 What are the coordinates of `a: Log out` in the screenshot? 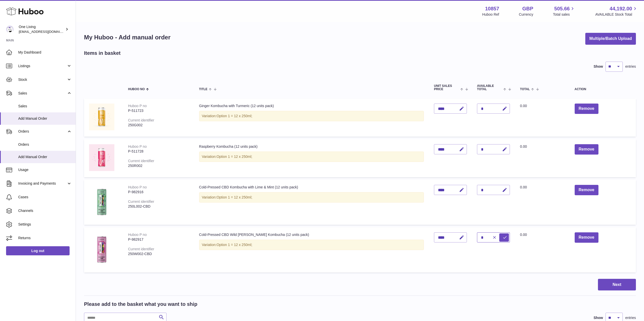 It's located at (38, 251).